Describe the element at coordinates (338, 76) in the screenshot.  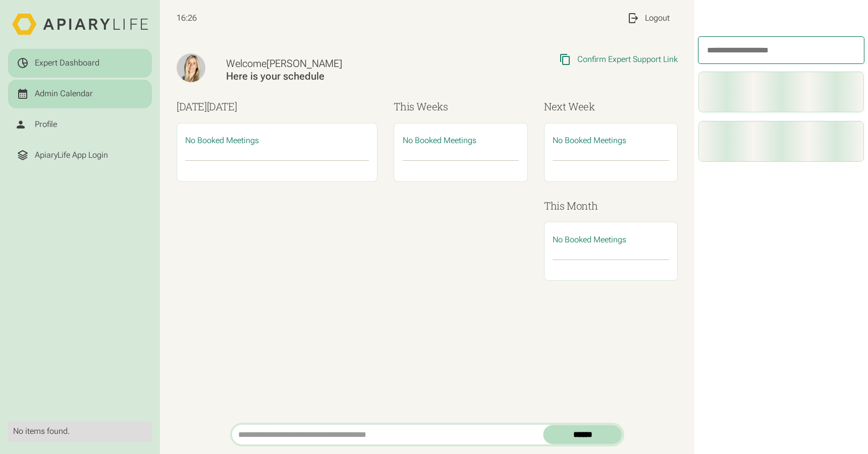
I see `div: Here is your schedule` at that location.